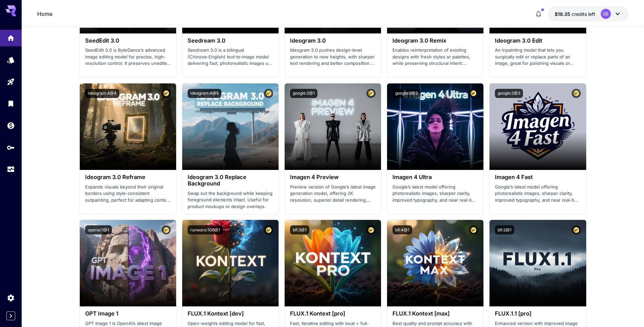 The image size is (644, 327). I want to click on h3: FLUX.1 Kontext [pro], so click(332, 313).